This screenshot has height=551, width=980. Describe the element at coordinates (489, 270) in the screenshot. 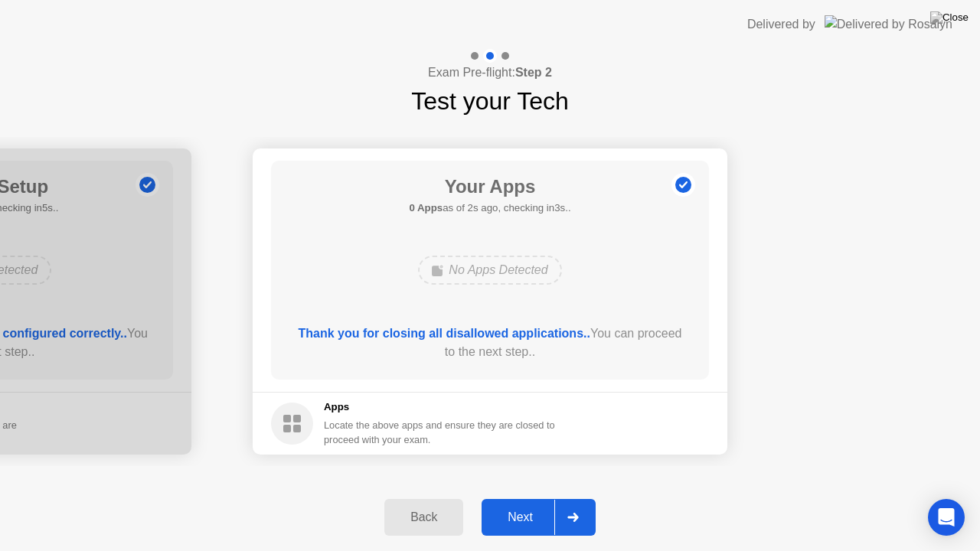

I see `div: No Apps Detected` at that location.